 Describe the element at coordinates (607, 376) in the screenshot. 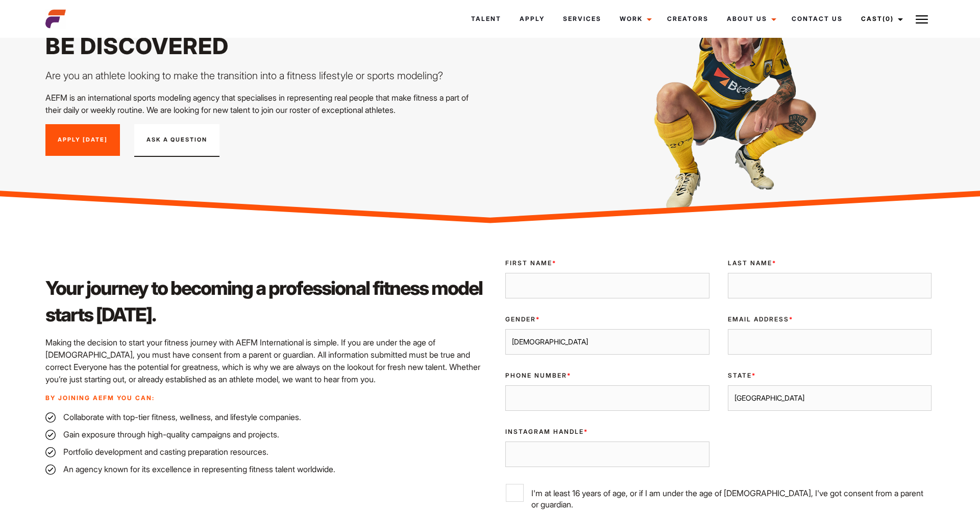

I see `label: Phone Number` at that location.